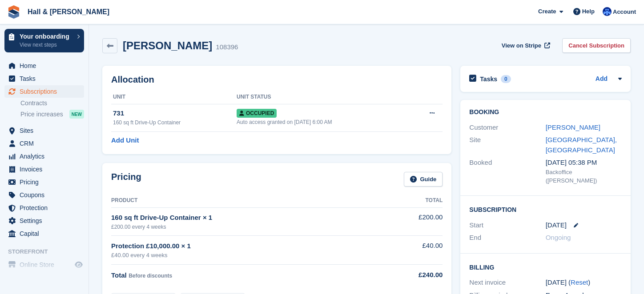 The width and height of the screenshot is (644, 294). Describe the element at coordinates (79, 265) in the screenshot. I see `a: Preview store` at that location.